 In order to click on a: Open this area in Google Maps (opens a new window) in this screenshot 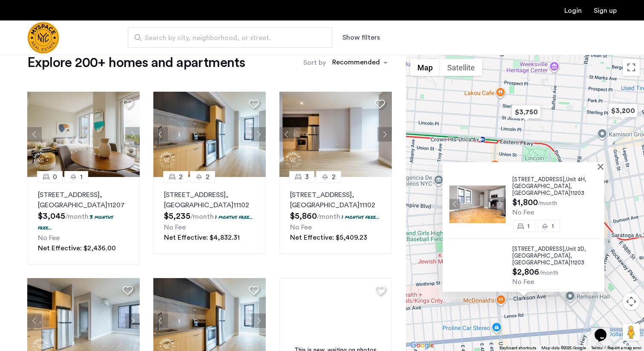, I will do `click(422, 345)`.